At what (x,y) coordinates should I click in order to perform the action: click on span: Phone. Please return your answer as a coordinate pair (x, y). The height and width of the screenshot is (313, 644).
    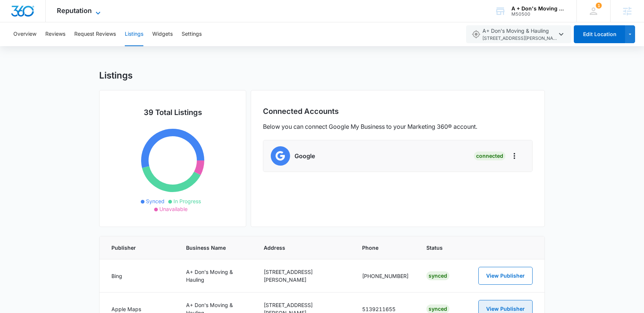
    Looking at the image, I should click on (386, 247).